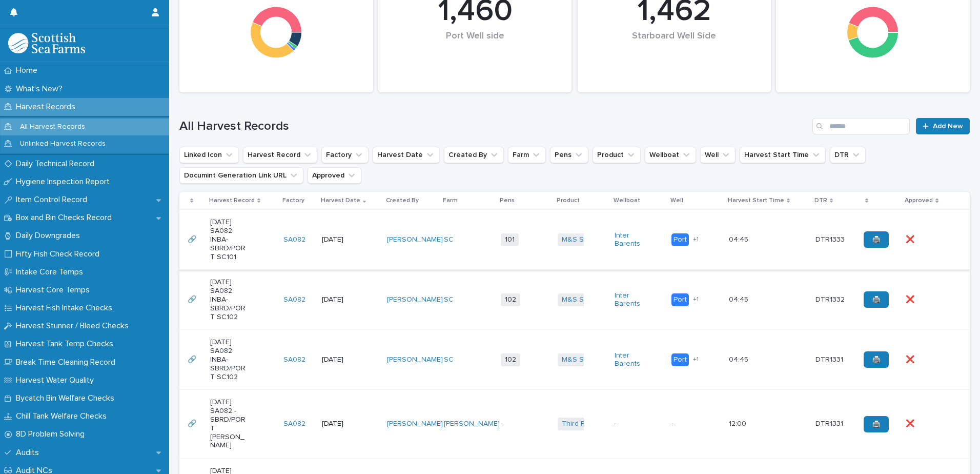 This screenshot has width=980, height=474. I want to click on a: Third Party Salmon, so click(592, 423).